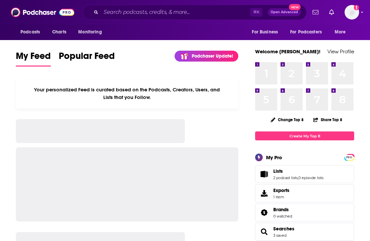 This screenshot has width=370, height=241. Describe the element at coordinates (280, 235) in the screenshot. I see `a: 3 saved` at that location.